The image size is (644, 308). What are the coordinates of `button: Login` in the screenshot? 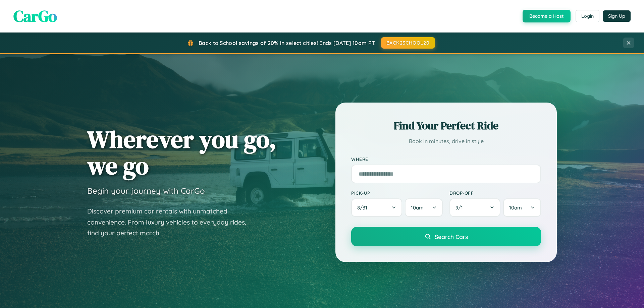 It's located at (587, 16).